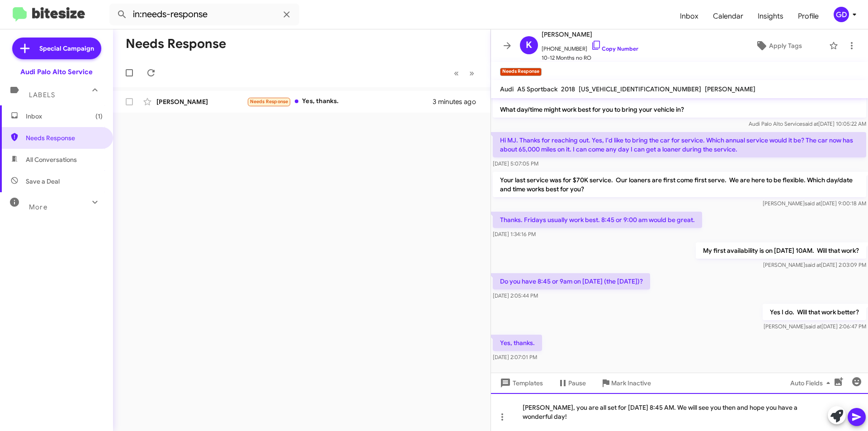 The height and width of the screenshot is (431, 868). What do you see at coordinates (521, 72) in the screenshot?
I see `small: Needs Response` at bounding box center [521, 72].